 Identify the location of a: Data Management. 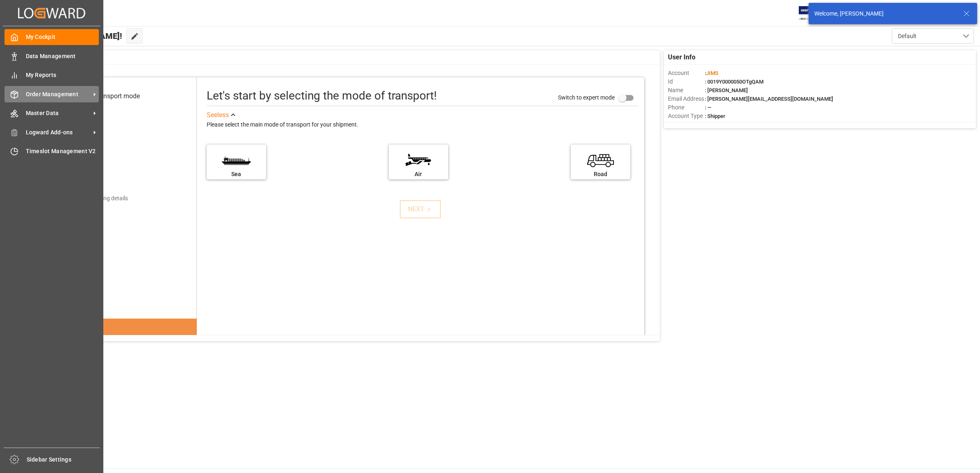
(51, 56).